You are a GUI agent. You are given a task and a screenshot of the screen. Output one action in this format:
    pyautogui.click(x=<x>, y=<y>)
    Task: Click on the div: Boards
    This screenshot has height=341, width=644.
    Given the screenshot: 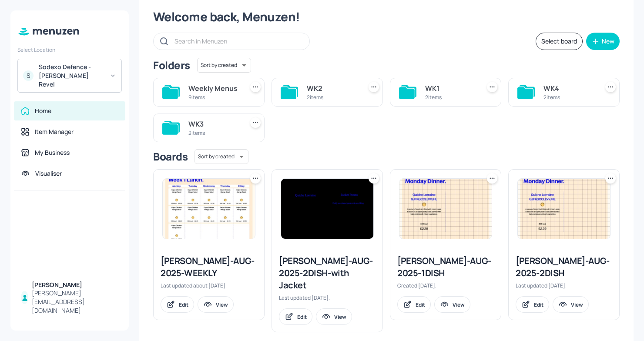 What is the action you would take?
    pyautogui.click(x=170, y=157)
    